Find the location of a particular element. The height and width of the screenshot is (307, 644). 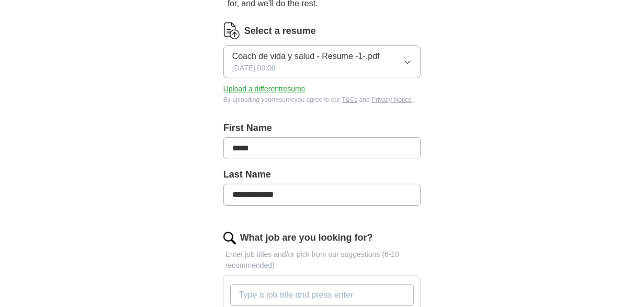

input: Type a job title and press enter is located at coordinates (322, 295).